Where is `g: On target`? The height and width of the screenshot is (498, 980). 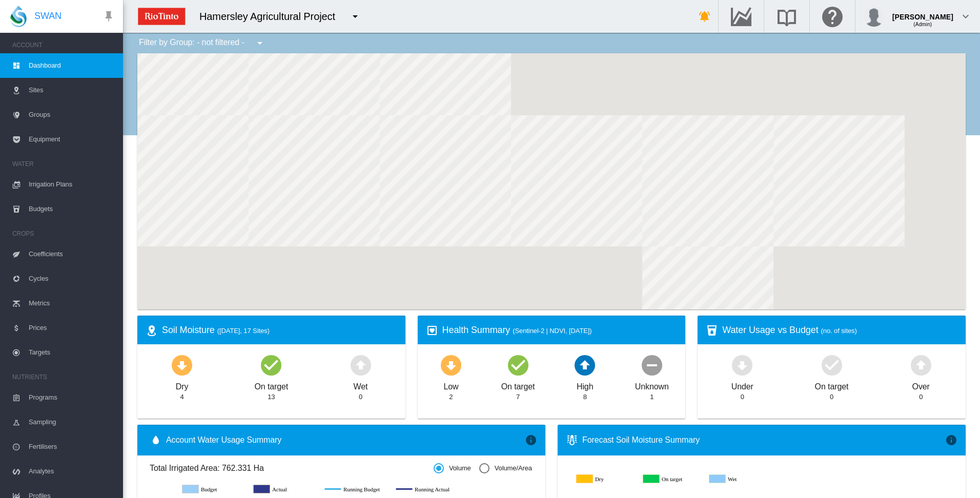 g: On target is located at coordinates (673, 479).